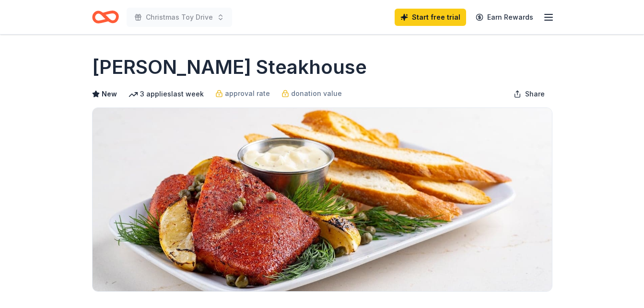 The image size is (644, 308). Describe the element at coordinates (166, 94) in the screenshot. I see `div: 3 applies last week` at that location.